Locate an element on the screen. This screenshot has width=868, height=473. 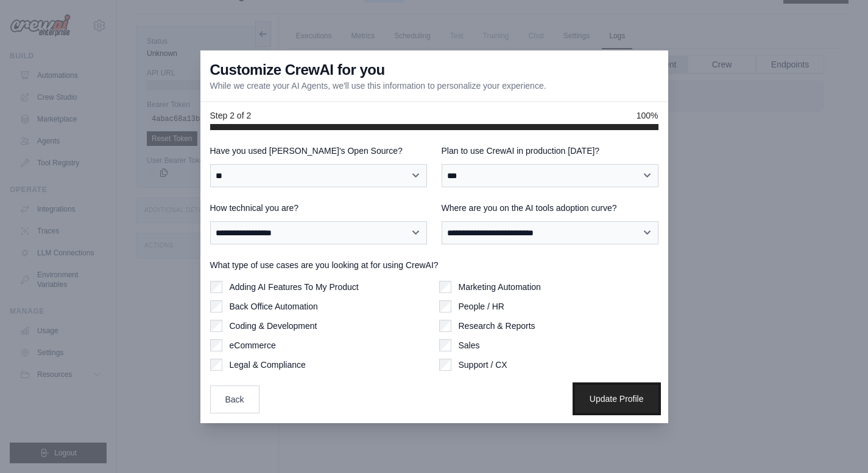
label: Support / CX is located at coordinates (483, 365).